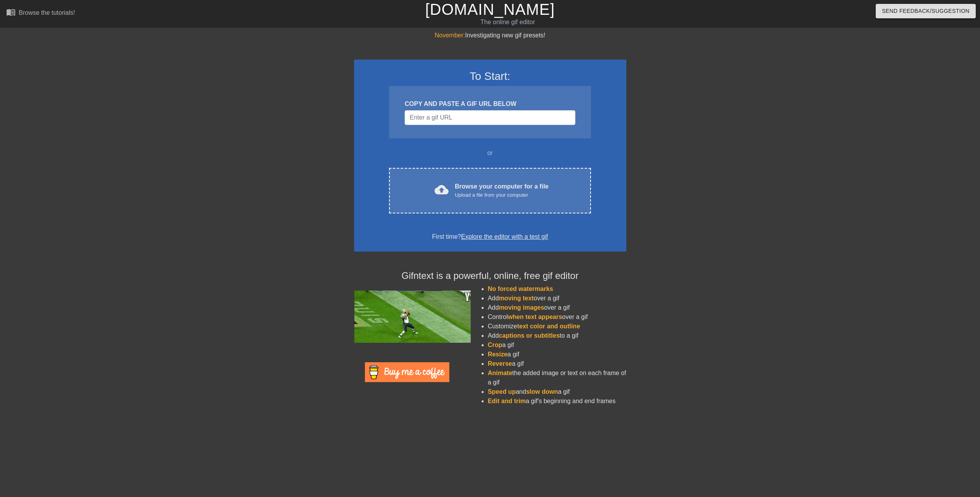  I want to click on img: football_small.gif, so click(413, 317).